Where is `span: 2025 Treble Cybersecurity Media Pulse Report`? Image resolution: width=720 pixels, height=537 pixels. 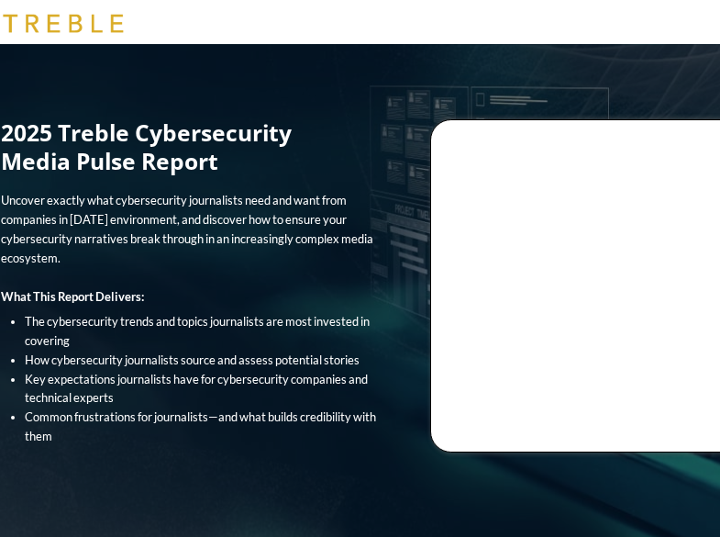 span: 2025 Treble Cybersecurity Media Pulse Report is located at coordinates (146, 146).